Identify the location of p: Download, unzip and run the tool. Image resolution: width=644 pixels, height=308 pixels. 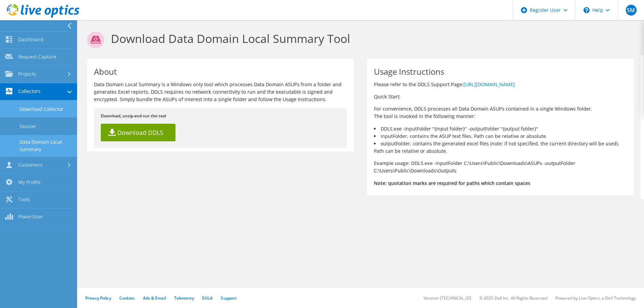
(220, 116).